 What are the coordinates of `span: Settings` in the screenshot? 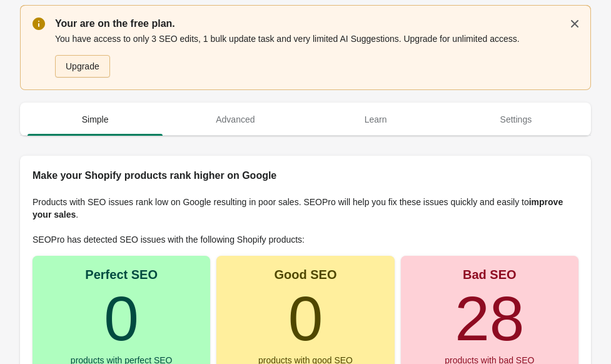 It's located at (516, 119).